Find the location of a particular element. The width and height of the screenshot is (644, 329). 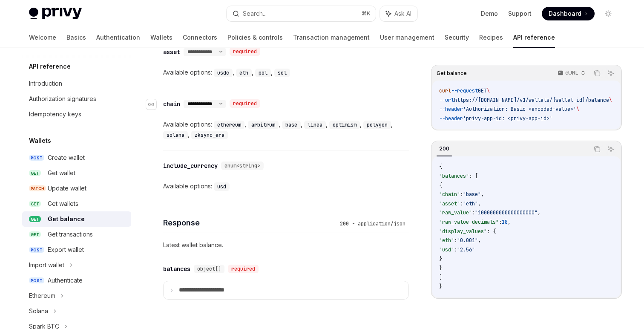

span: 18 is located at coordinates (505, 222).